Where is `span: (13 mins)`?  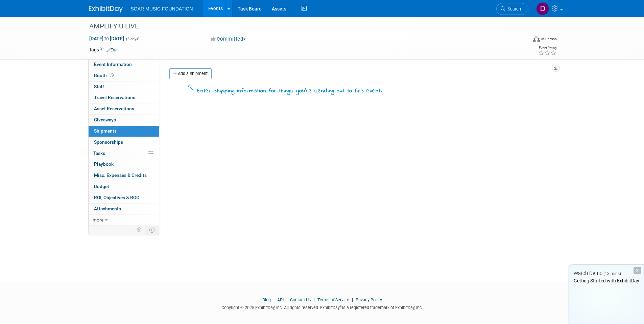 span: (13 mins) is located at coordinates (612, 273).